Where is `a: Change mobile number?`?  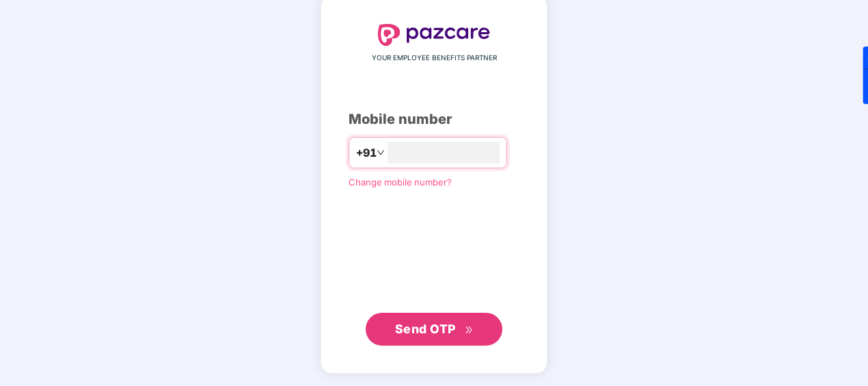 a: Change mobile number? is located at coordinates (400, 182).